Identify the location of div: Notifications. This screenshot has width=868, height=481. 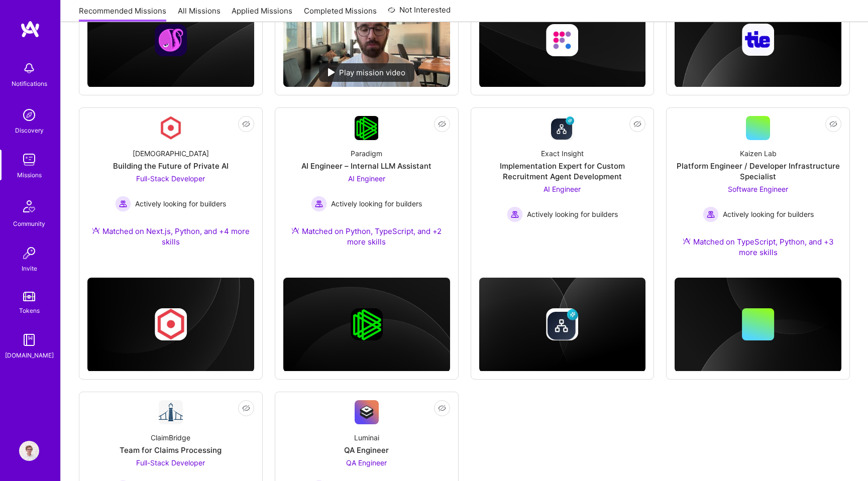
(29, 83).